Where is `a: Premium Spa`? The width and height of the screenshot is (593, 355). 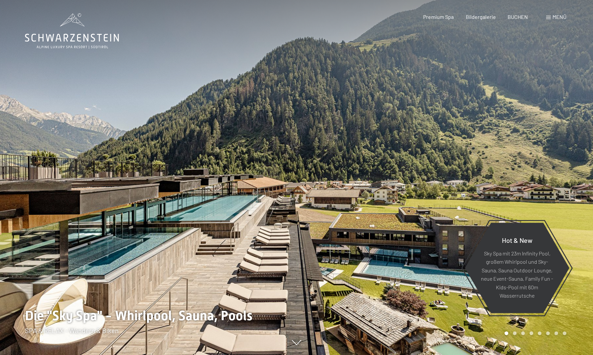 a: Premium Spa is located at coordinates (438, 17).